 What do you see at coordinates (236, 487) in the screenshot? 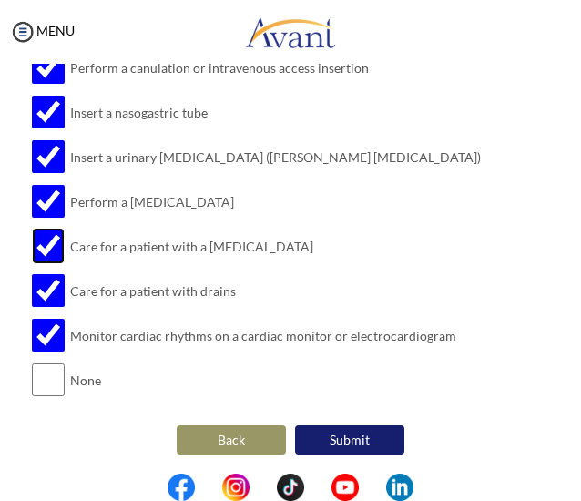
I see `img: in.png` at bounding box center [236, 487].